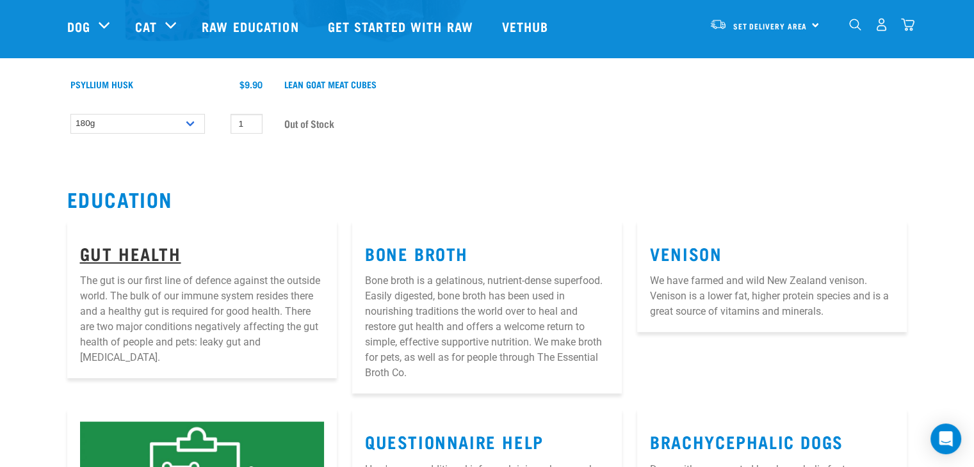  I want to click on input: 1, so click(246, 124).